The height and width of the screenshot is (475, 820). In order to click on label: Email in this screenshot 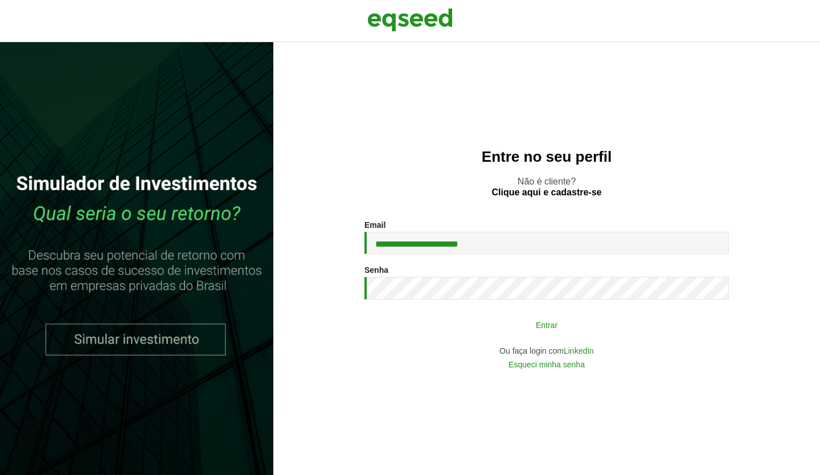, I will do `click(375, 225)`.